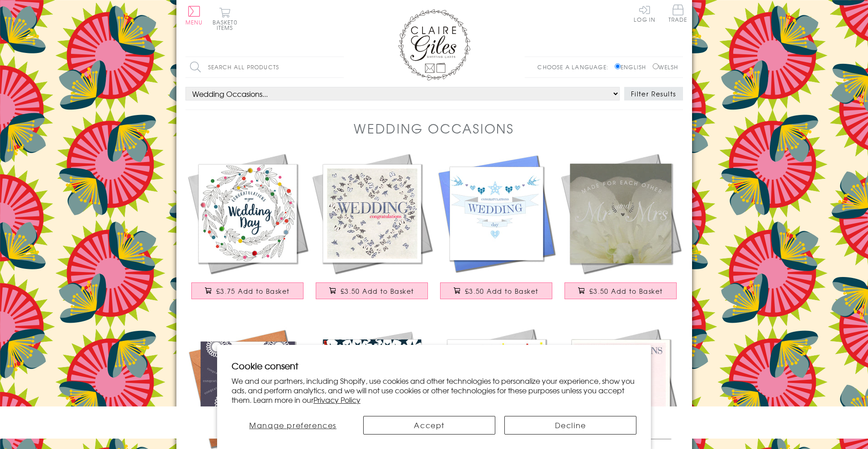  Describe the element at coordinates (645, 13) in the screenshot. I see `a: Log In` at that location.